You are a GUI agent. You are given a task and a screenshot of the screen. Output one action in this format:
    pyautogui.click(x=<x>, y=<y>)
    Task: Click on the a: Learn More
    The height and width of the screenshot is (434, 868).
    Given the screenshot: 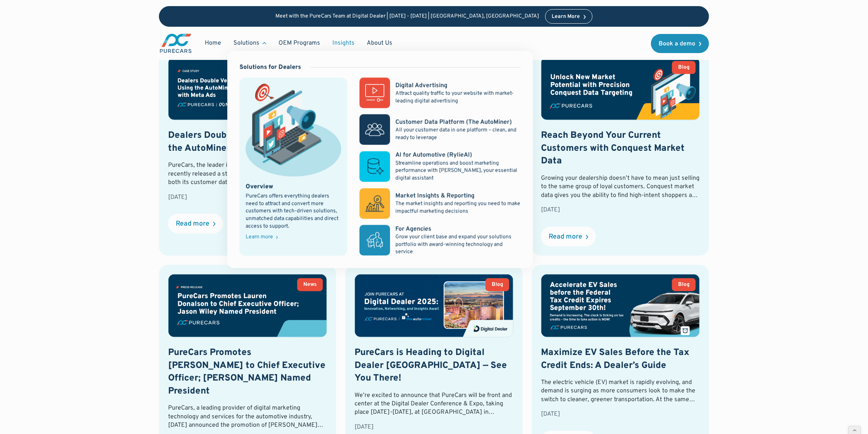 What is the action you would take?
    pyautogui.click(x=569, y=17)
    